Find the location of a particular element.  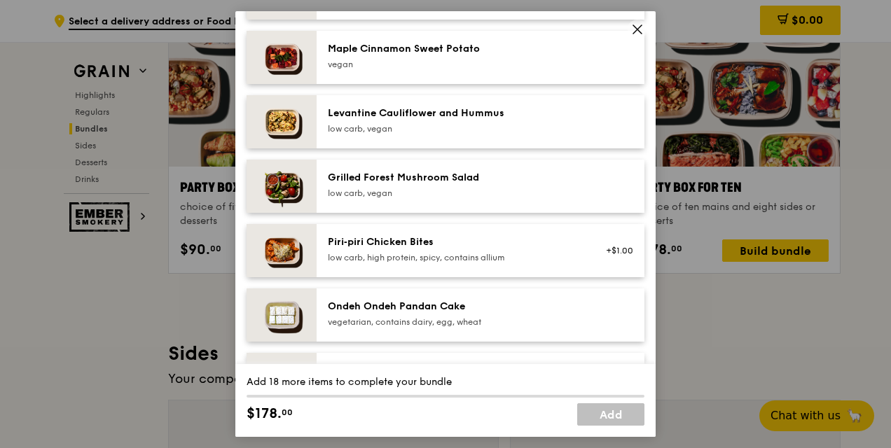

div: +$1.00 is located at coordinates (614, 251).